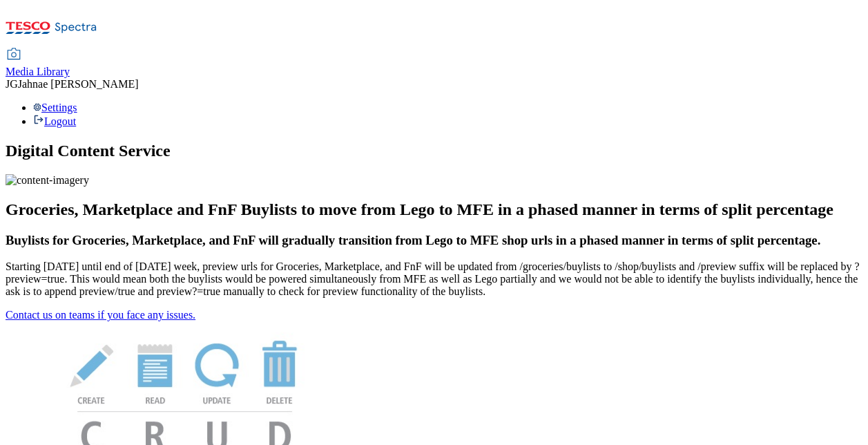 The image size is (868, 445). What do you see at coordinates (38, 64) in the screenshot?
I see `a: Media Library` at bounding box center [38, 64].